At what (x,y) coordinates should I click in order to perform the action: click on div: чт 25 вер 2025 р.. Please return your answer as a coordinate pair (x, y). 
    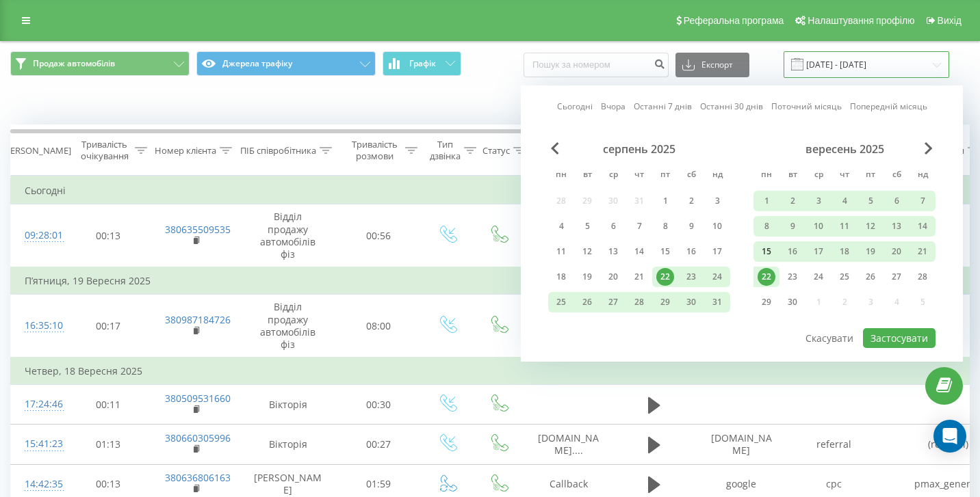
    Looking at the image, I should click on (844, 277).